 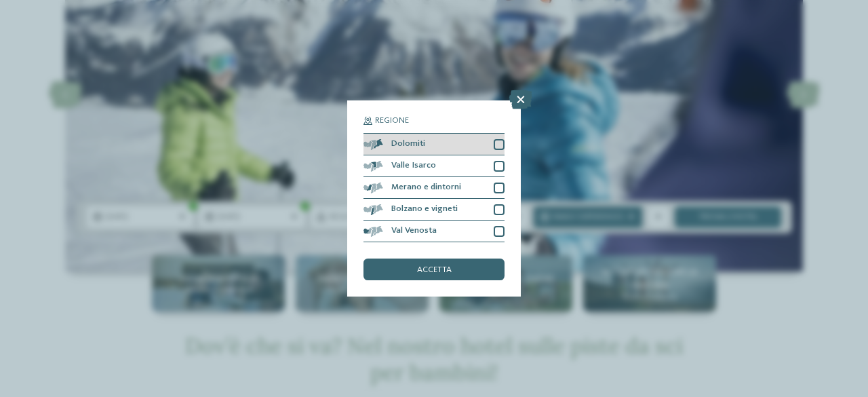 I want to click on span: Merano e dintorni, so click(x=426, y=187).